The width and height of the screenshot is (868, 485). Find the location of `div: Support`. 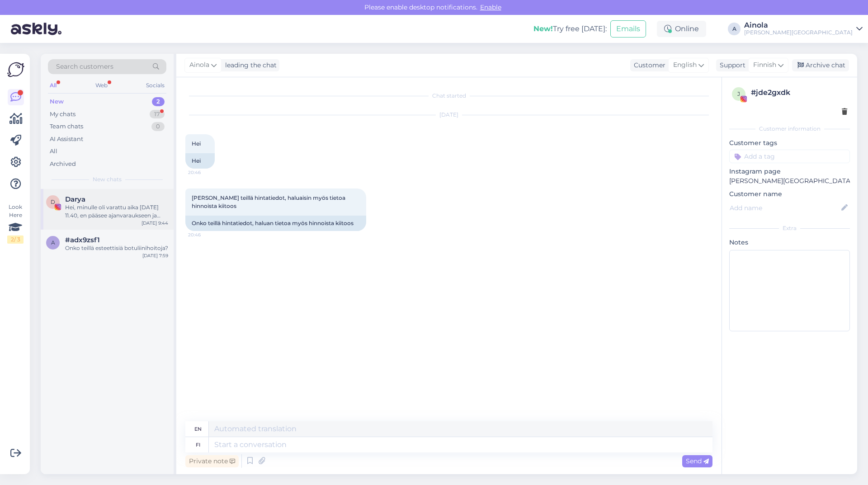

div: Support is located at coordinates (731, 65).